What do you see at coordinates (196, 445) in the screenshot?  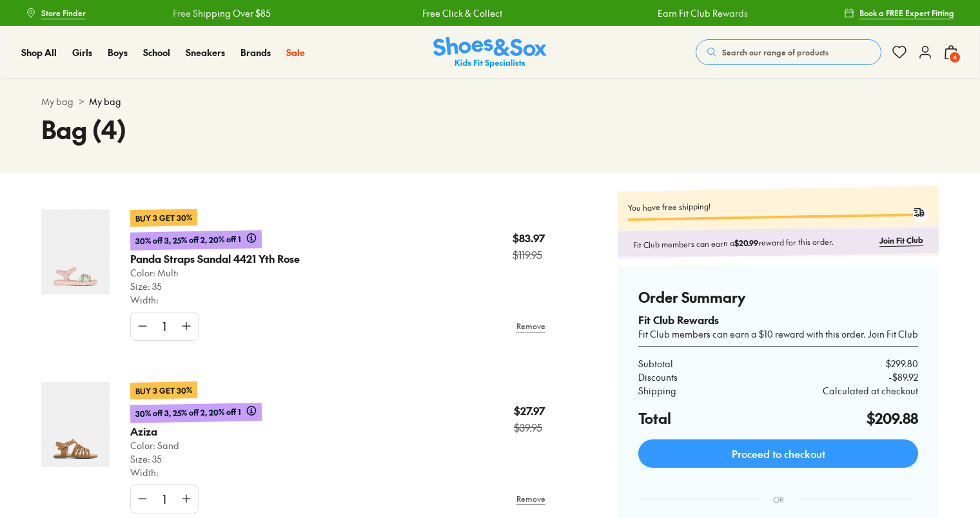 I see `p: Color: Sand` at bounding box center [196, 445].